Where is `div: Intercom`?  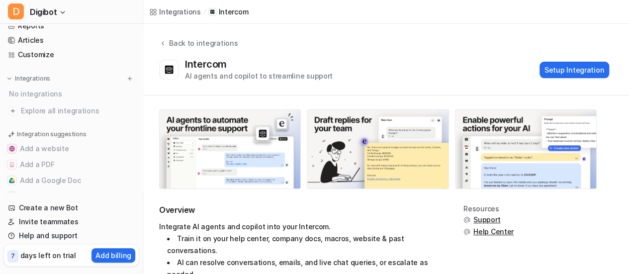
div: Intercom is located at coordinates (208, 64).